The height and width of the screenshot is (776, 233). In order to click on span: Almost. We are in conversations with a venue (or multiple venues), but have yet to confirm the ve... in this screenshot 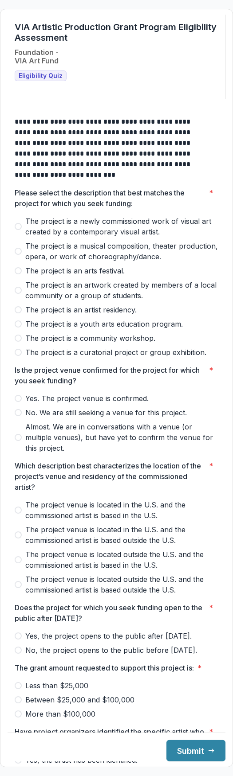, I will do `click(121, 438)`.